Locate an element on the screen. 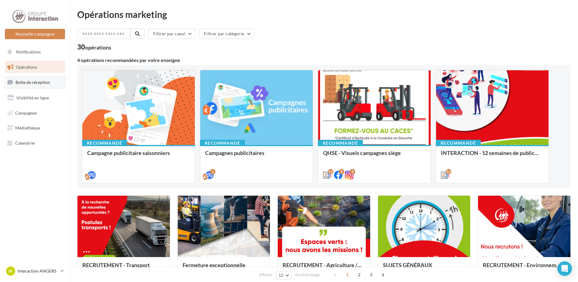  div: 4 opérations recommandées par votre enseigne is located at coordinates (324, 60).